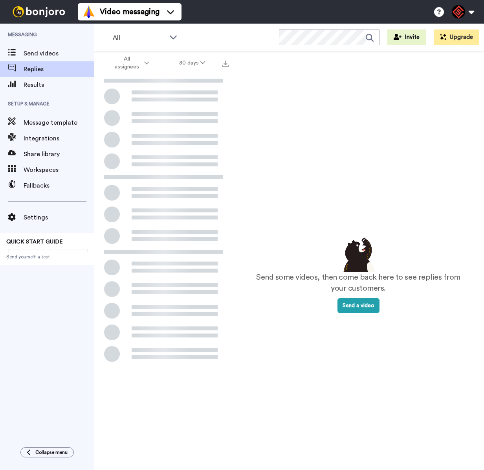 This screenshot has width=484, height=470. What do you see at coordinates (59, 123) in the screenshot?
I see `span: Message template` at bounding box center [59, 123].